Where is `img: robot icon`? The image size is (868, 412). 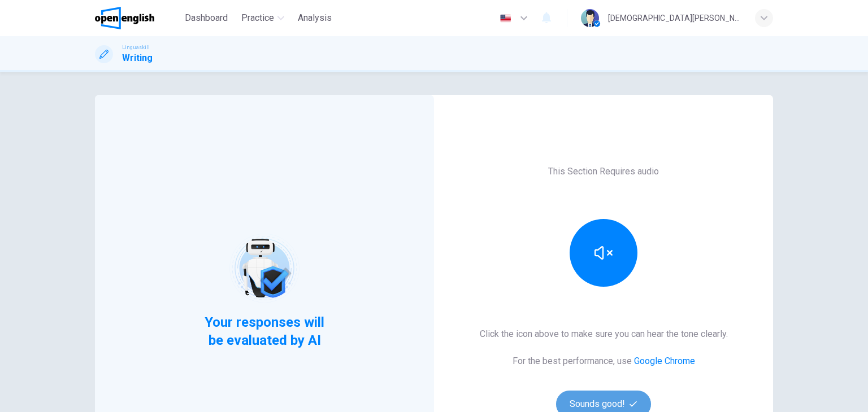 img: robot icon is located at coordinates (264, 268).